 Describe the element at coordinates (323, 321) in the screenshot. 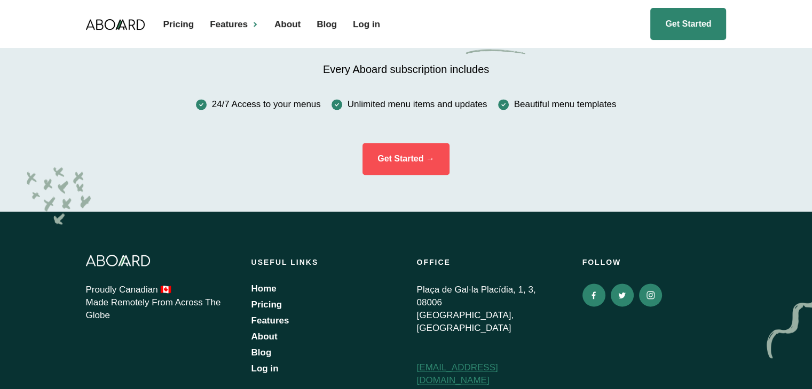

I see `a: Features` at that location.